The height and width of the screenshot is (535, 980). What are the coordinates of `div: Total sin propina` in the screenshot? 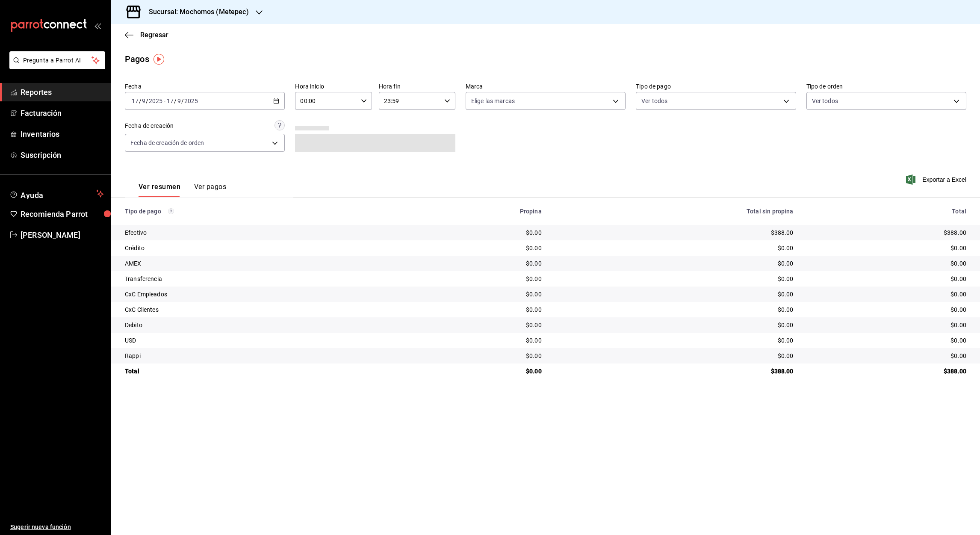 It's located at (674, 211).